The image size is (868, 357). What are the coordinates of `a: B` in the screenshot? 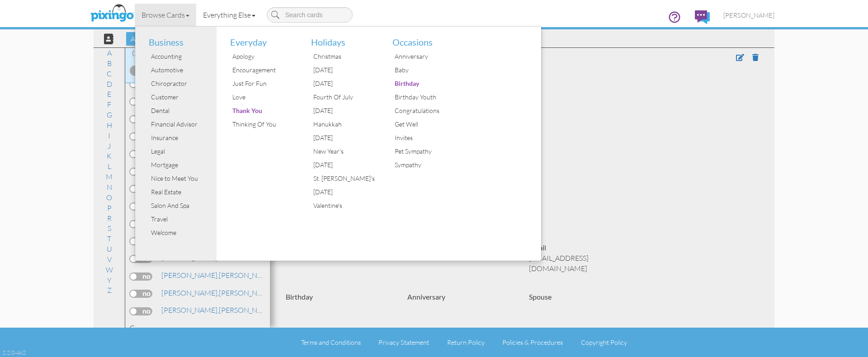 It's located at (110, 63).